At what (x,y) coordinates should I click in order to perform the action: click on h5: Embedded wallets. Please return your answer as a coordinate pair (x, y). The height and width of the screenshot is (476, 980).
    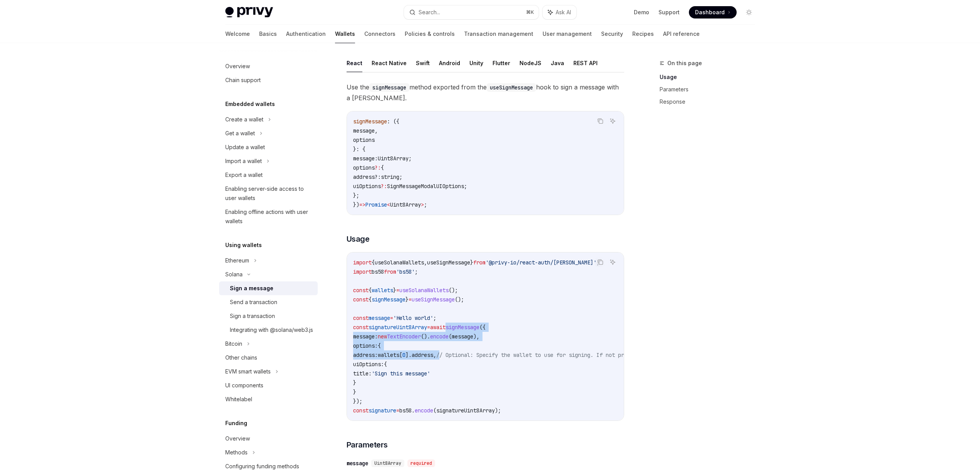
    Looking at the image, I should click on (250, 104).